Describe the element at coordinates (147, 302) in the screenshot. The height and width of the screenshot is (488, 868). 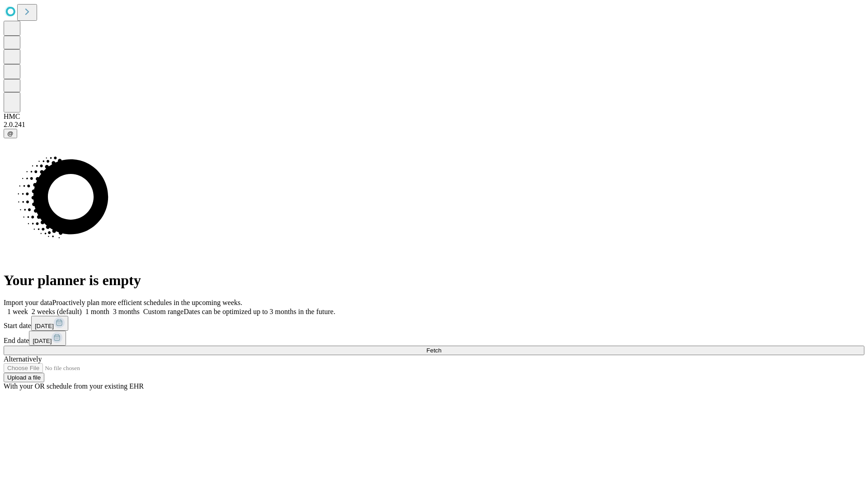
I see `span: Proactively plan more efficient schedules in the upcoming weeks.` at that location.